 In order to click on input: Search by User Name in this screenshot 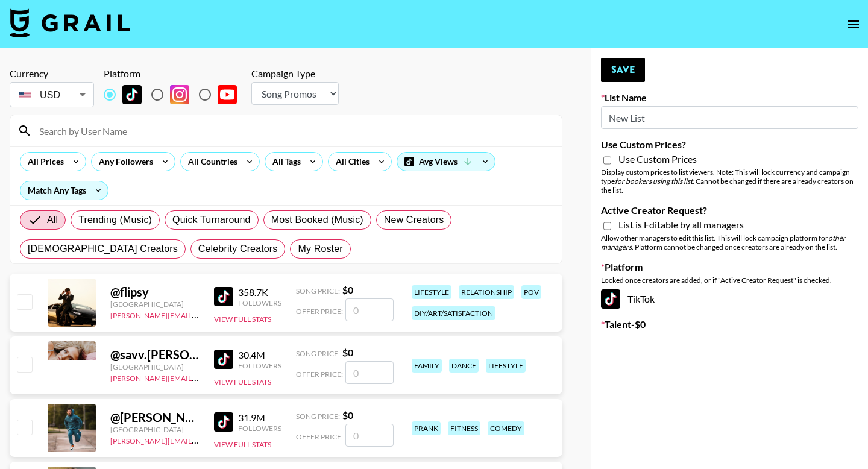, I will do `click(293, 131)`.